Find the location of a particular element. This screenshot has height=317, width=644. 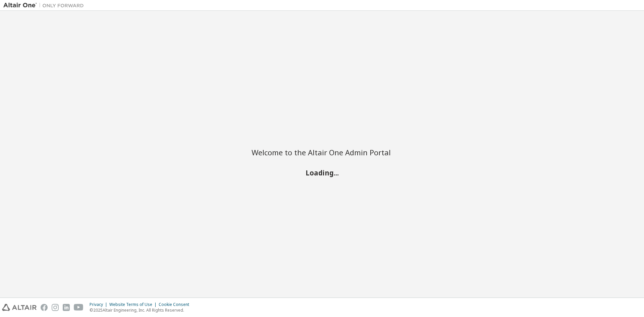

img: facebook.svg is located at coordinates (44, 307).